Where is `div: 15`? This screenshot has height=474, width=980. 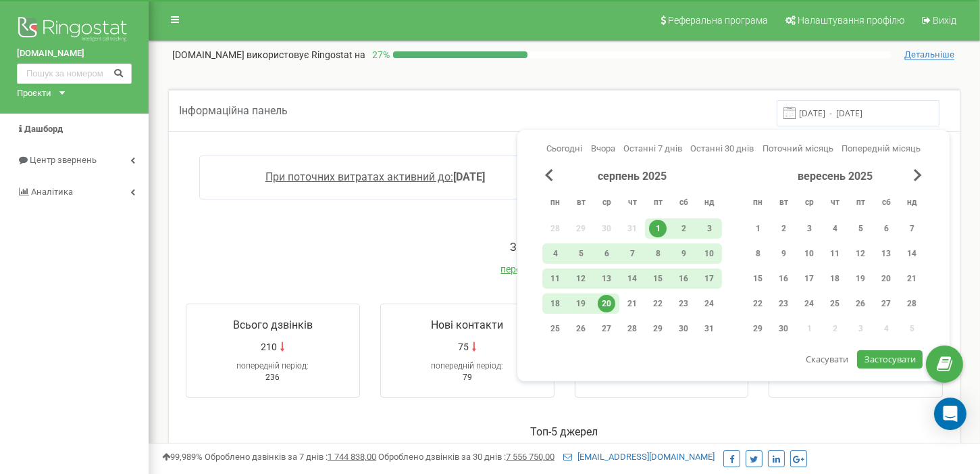 div: 15 is located at coordinates (658, 279).